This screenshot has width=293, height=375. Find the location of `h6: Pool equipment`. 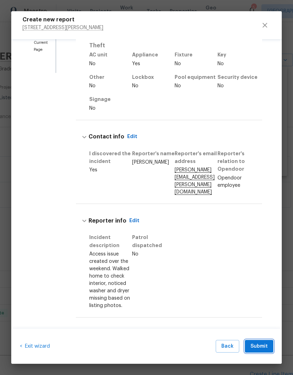

h6: Pool equipment is located at coordinates (195, 77).